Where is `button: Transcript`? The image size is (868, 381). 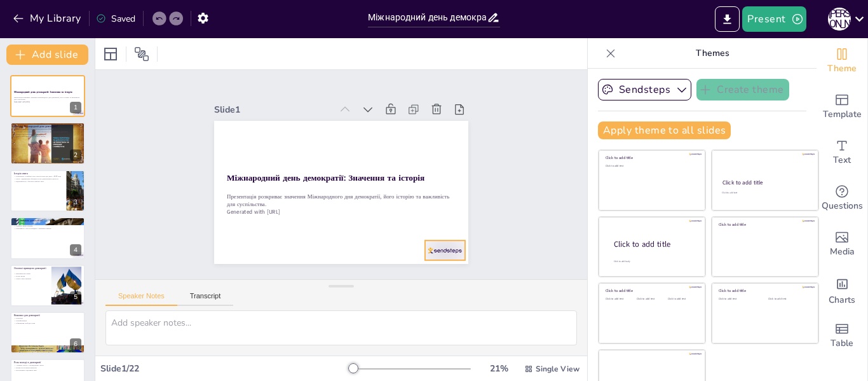
button: Transcript is located at coordinates (205, 299).